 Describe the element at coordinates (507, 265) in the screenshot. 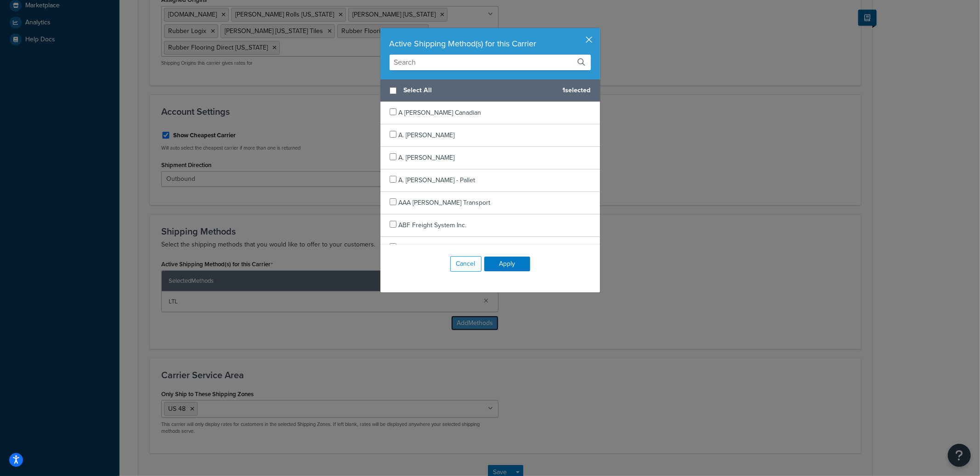

I see `button: Apply` at that location.